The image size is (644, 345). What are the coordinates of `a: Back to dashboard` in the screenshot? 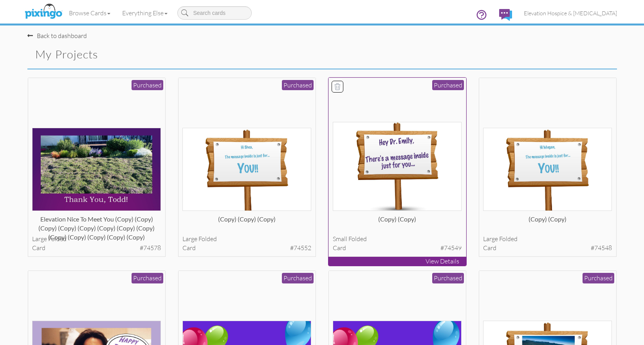 It's located at (57, 36).